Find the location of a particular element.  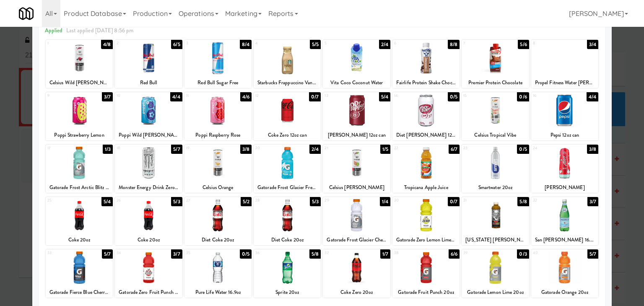

div: 39 is located at coordinates (479, 253).